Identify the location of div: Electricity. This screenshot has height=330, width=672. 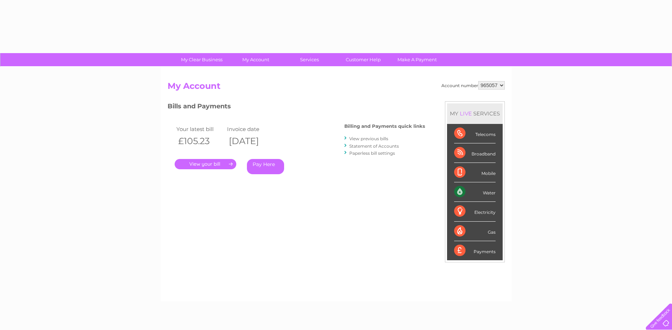
(475, 212).